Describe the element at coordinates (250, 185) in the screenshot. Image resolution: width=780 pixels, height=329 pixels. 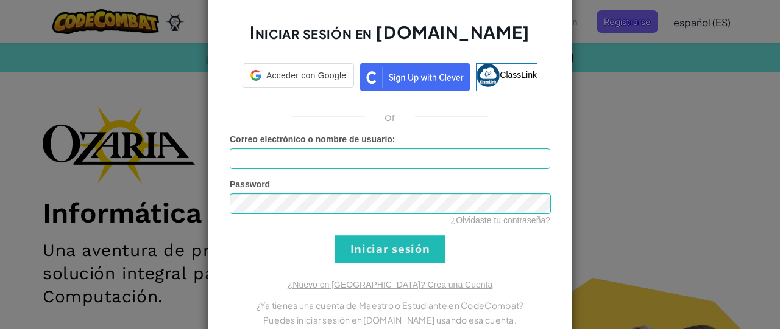
I see `span: Password` at that location.